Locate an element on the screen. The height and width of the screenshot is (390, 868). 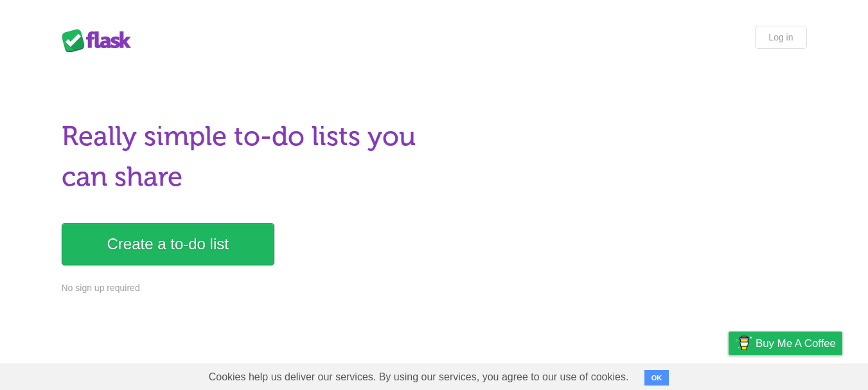
button: OK is located at coordinates (656, 378).